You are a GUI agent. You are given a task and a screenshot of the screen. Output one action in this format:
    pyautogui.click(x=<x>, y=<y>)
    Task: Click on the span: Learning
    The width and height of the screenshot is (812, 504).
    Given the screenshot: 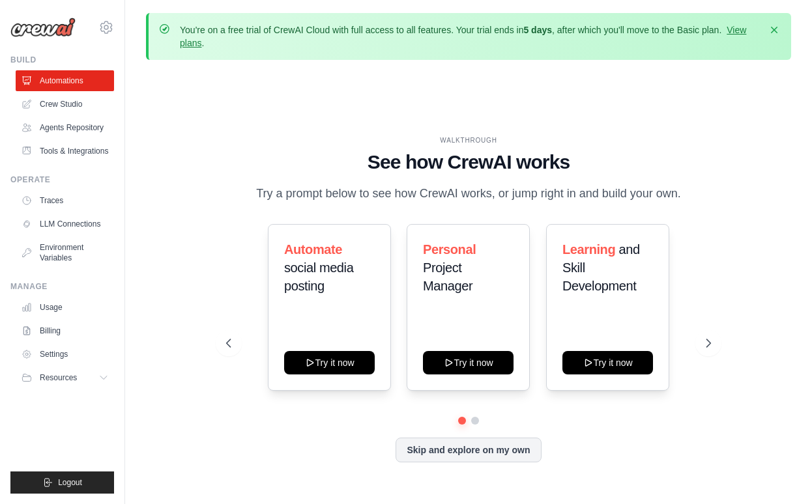 What is the action you would take?
    pyautogui.click(x=588, y=250)
    